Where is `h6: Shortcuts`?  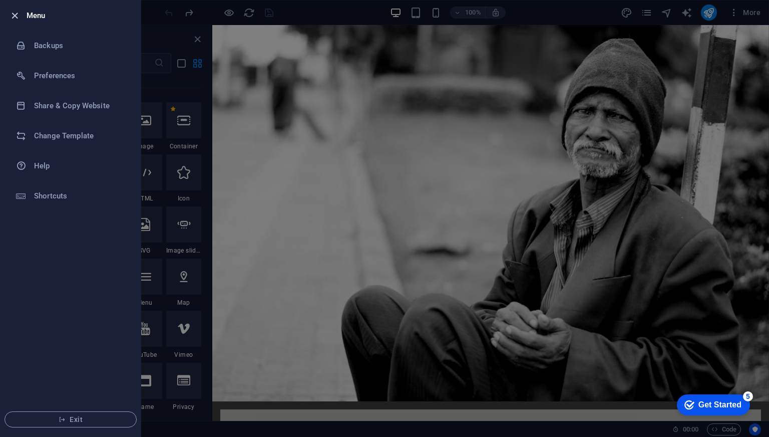
h6: Shortcuts is located at coordinates (80, 196).